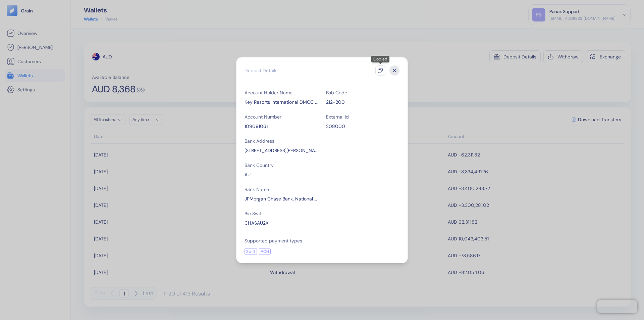 The image size is (644, 320). I want to click on div: Swift, so click(250, 252).